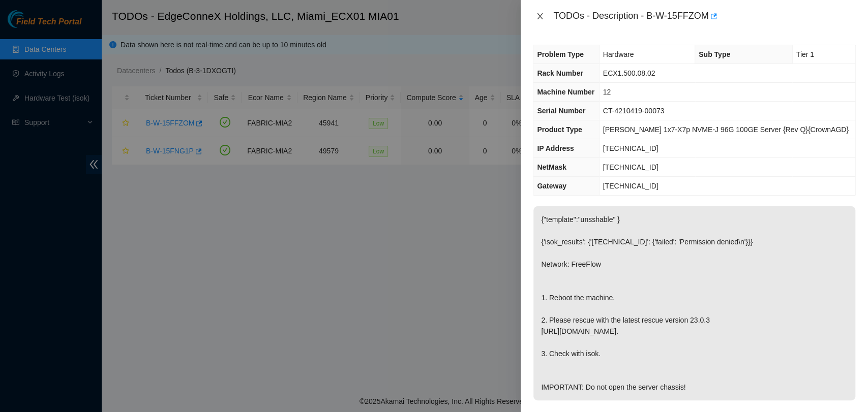 The width and height of the screenshot is (868, 412). I want to click on span: Tier 1, so click(805, 54).